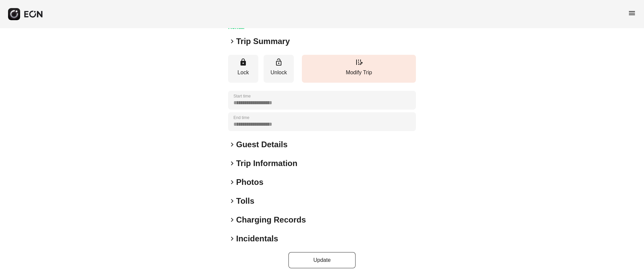  What do you see at coordinates (245, 201) in the screenshot?
I see `h2: Tolls` at bounding box center [245, 201].